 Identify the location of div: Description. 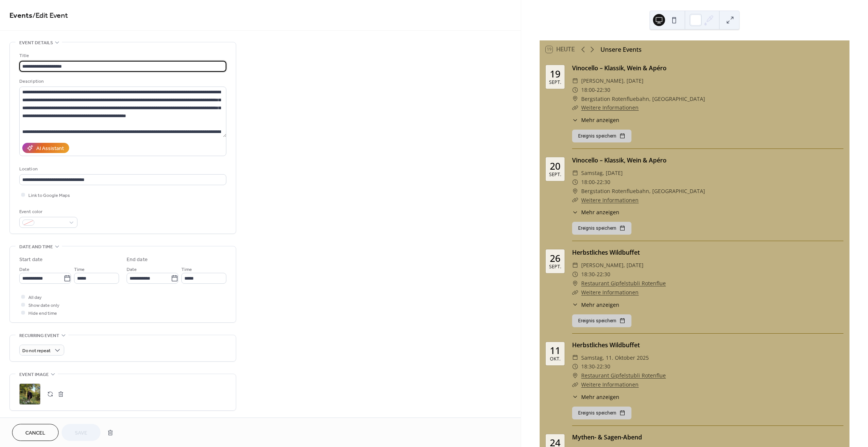
(122, 81).